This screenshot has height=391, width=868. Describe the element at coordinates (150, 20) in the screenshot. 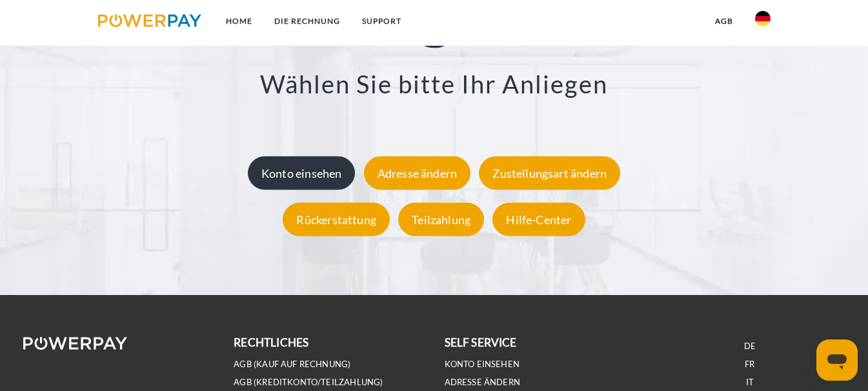

I see `img: logo-powerpay.svg` at that location.